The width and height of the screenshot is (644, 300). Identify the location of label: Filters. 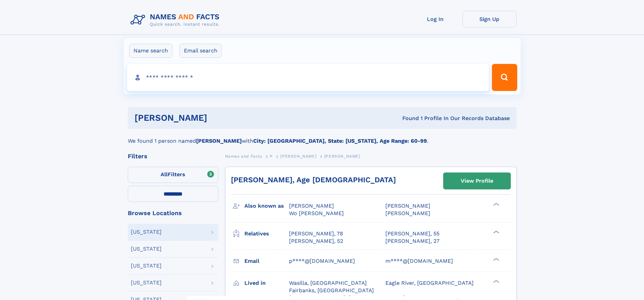
(173, 175).